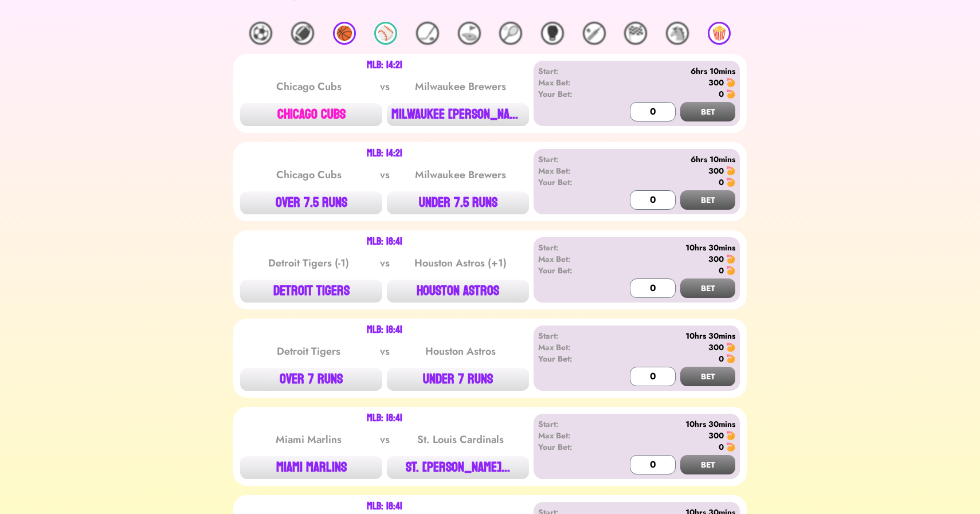 This screenshot has height=514, width=980. I want to click on div: Detroit Tigers (-1), so click(309, 263).